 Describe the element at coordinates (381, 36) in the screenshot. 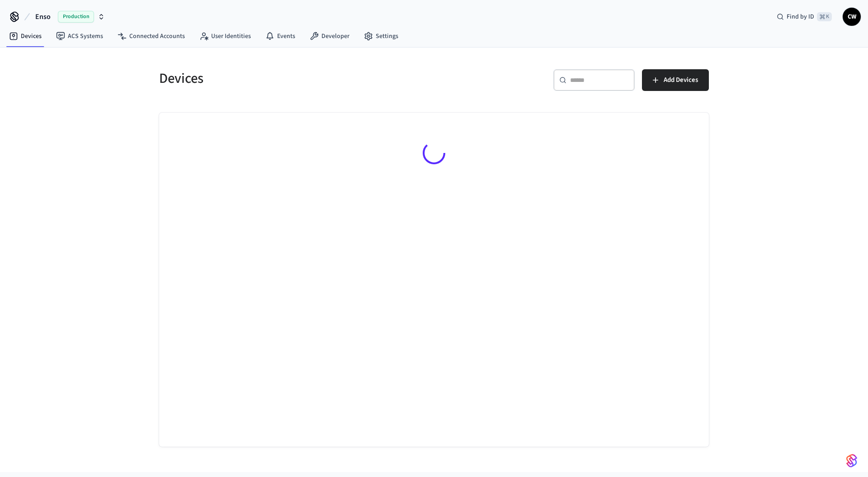

I see `a: Settings` at that location.